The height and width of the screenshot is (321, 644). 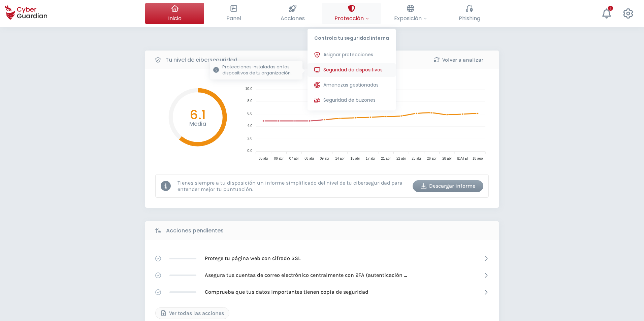 What do you see at coordinates (292, 186) in the screenshot?
I see `p: Tienes siempre a tu disposición un informe simplificado del nivel de tu ciberseguridad para enten...` at bounding box center [292, 186].